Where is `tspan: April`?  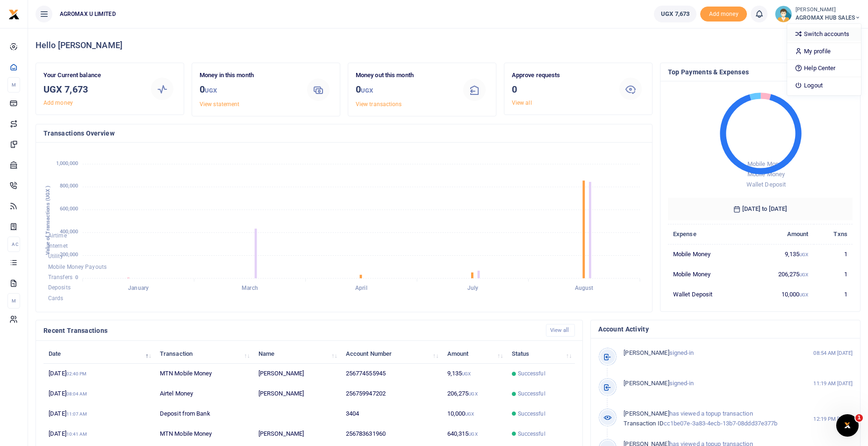
tspan: April is located at coordinates (361, 289).